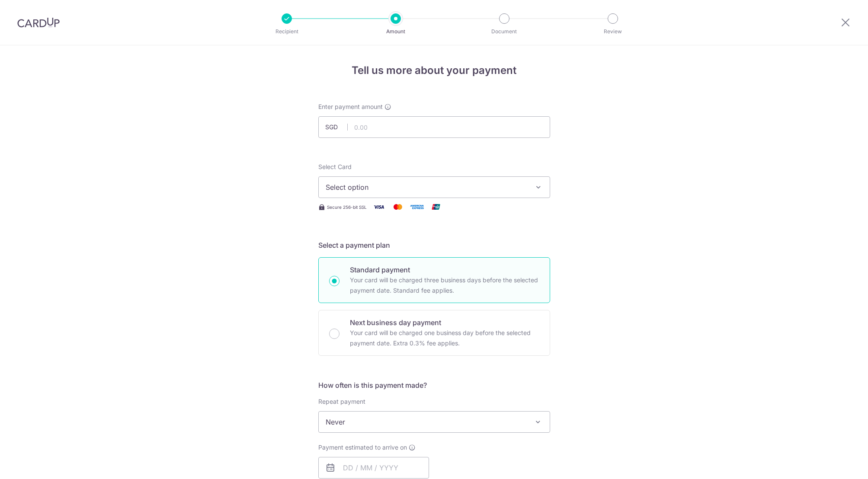 The width and height of the screenshot is (868, 479). What do you see at coordinates (398, 206) in the screenshot?
I see `img: Mastercard` at bounding box center [398, 206].